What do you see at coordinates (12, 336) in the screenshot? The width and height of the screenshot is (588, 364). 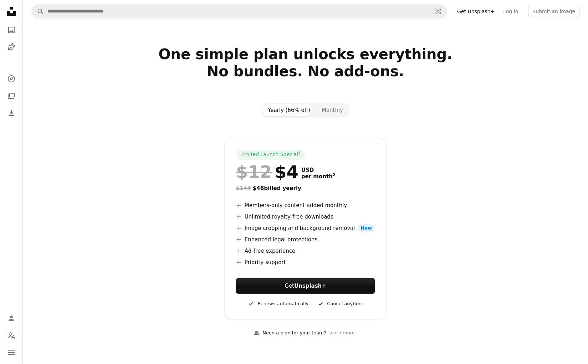 I see `button: Language` at bounding box center [12, 336].